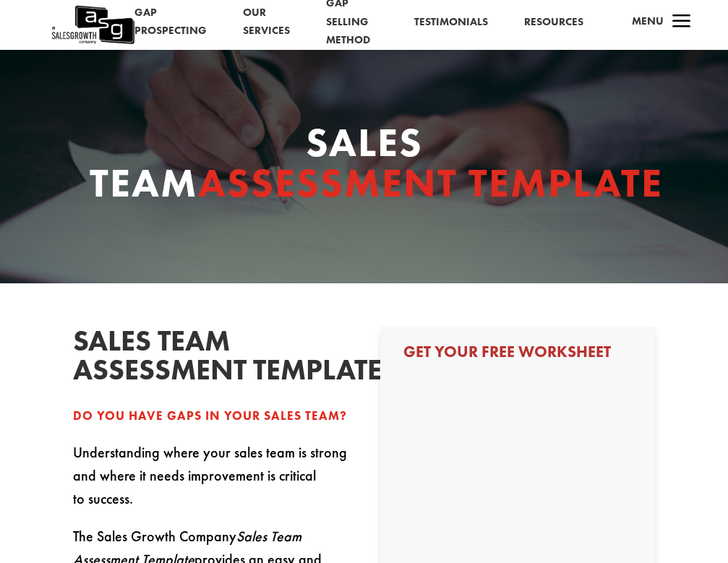 The image size is (728, 563). Describe the element at coordinates (648, 21) in the screenshot. I see `span: Menu` at that location.